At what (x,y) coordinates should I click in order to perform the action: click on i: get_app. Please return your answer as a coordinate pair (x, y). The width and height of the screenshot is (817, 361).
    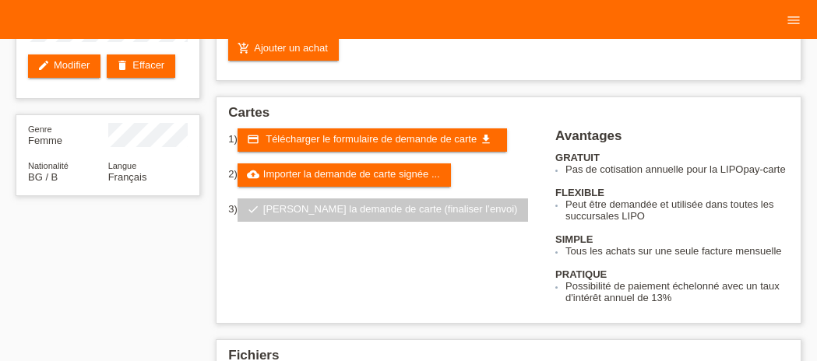
    Looking at the image, I should click on (486, 139).